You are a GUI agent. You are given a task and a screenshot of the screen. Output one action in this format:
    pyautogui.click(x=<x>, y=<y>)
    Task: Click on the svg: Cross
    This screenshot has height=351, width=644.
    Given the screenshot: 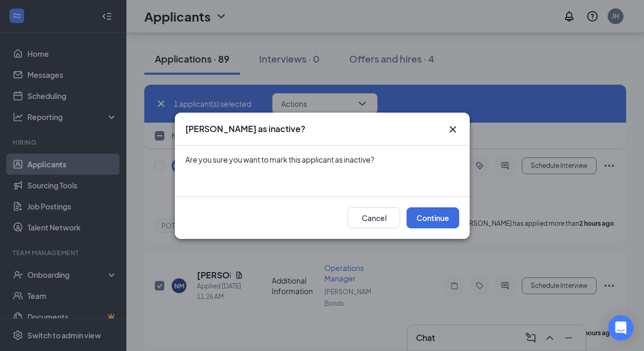 What is the action you would take?
    pyautogui.click(x=453, y=130)
    